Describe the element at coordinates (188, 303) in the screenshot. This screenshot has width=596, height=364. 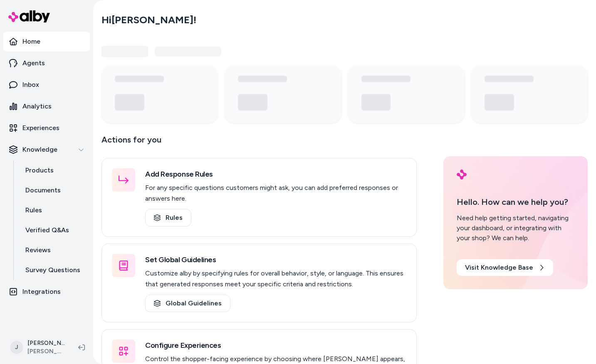
I see `a: Global Guidelines` at that location.